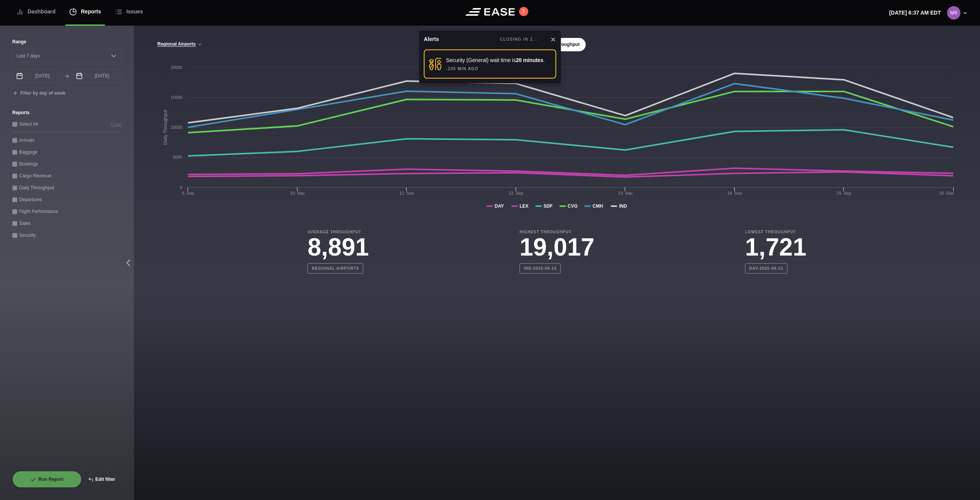  Describe the element at coordinates (338, 247) in the screenshot. I see `h3: 8,891` at that location.